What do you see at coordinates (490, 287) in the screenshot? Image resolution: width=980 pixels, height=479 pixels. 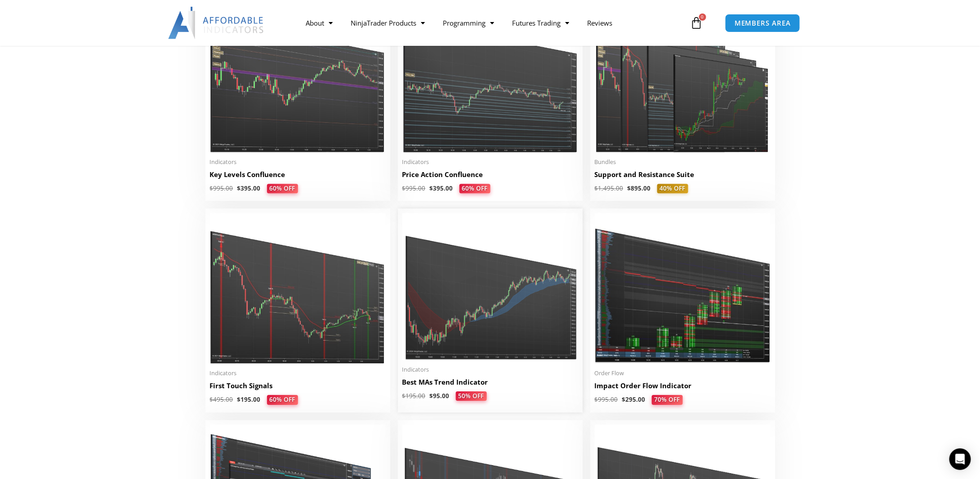 I see `img: Best MAs Trend Indicator` at bounding box center [490, 287].